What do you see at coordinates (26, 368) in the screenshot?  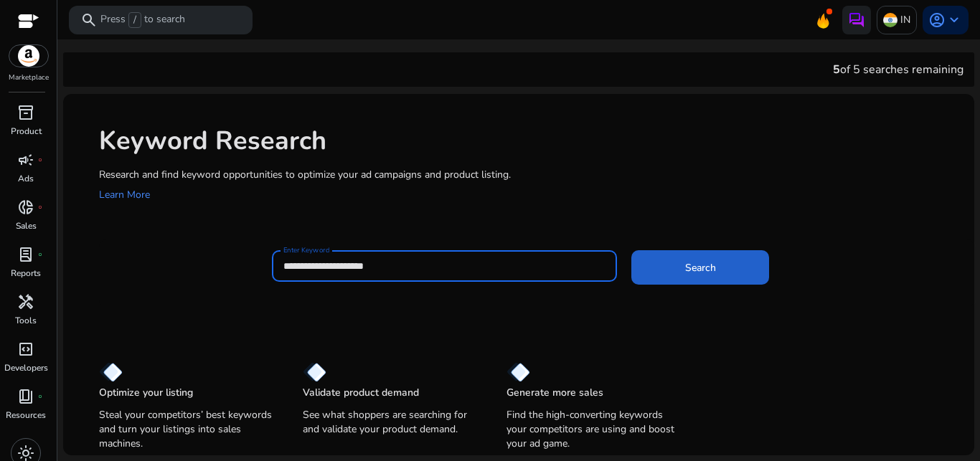 I see `p: Developers` at bounding box center [26, 368].